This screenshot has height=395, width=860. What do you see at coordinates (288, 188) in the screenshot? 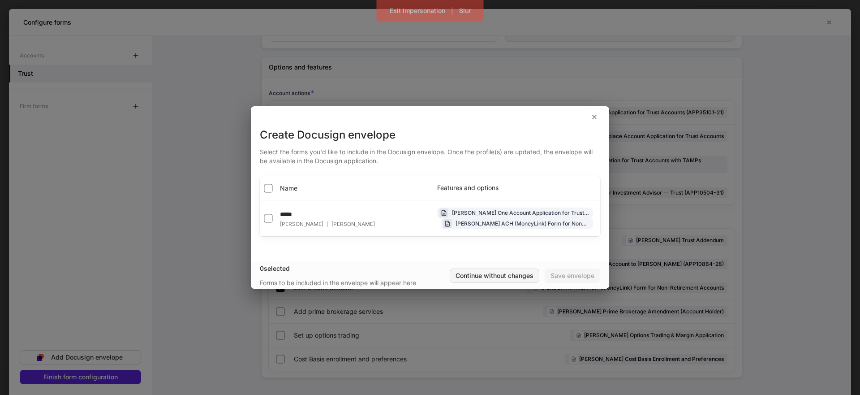
I see `span: Name` at bounding box center [288, 188].